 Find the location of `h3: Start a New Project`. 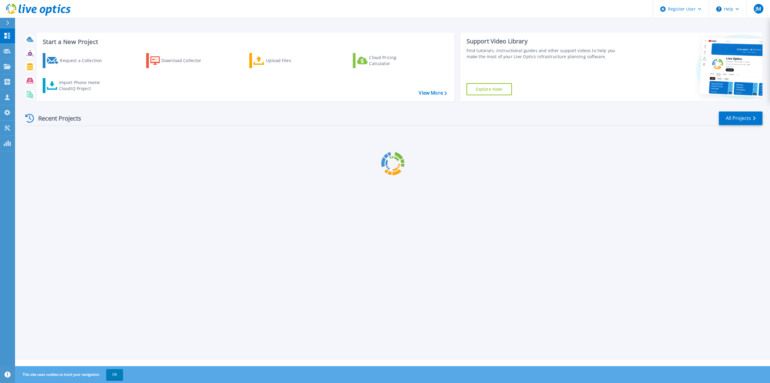

h3: Start a New Project is located at coordinates (245, 42).